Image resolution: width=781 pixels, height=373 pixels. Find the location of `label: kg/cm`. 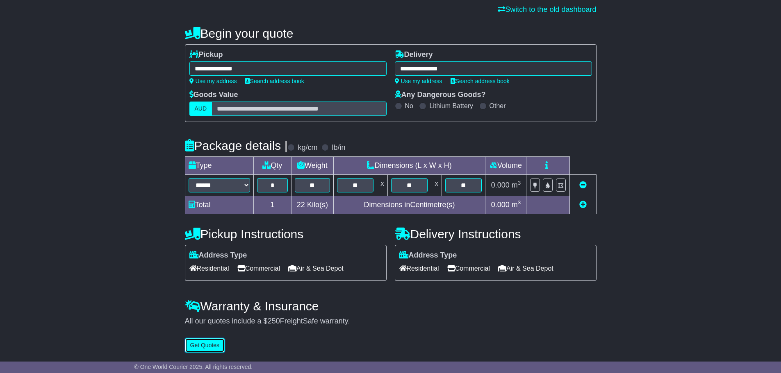

label: kg/cm is located at coordinates (307, 148).